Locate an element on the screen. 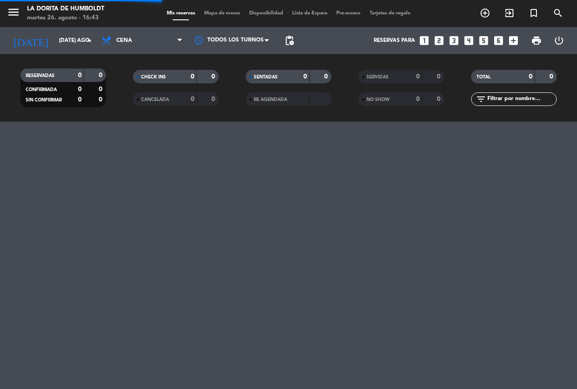  span: RE AGENDADA is located at coordinates (270, 100).